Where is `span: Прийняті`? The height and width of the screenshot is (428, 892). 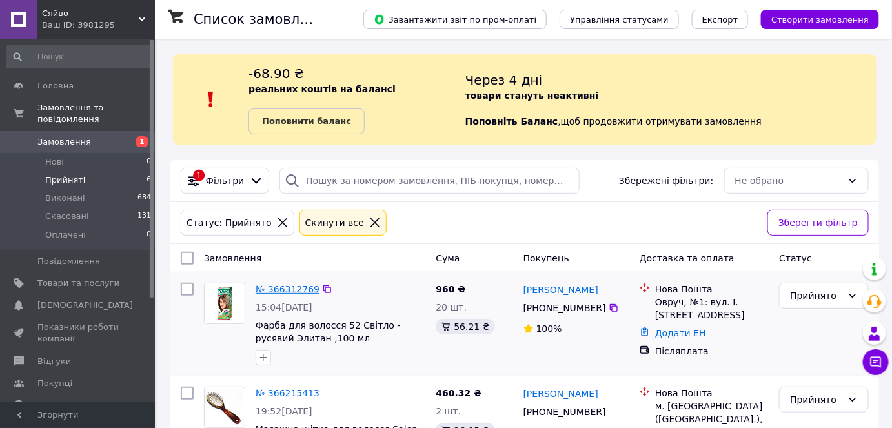
span: Прийняті is located at coordinates (65, 180).